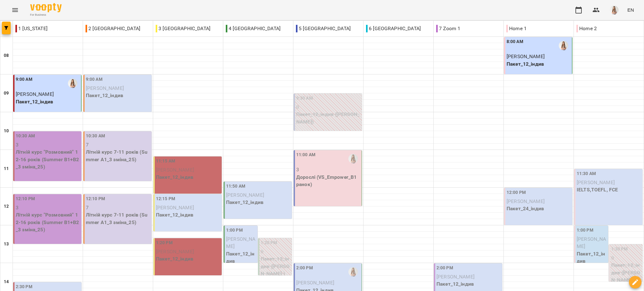 The width and height of the screenshot is (644, 291). What do you see at coordinates (166, 199) in the screenshot?
I see `label: 12:15 PM` at bounding box center [166, 199].